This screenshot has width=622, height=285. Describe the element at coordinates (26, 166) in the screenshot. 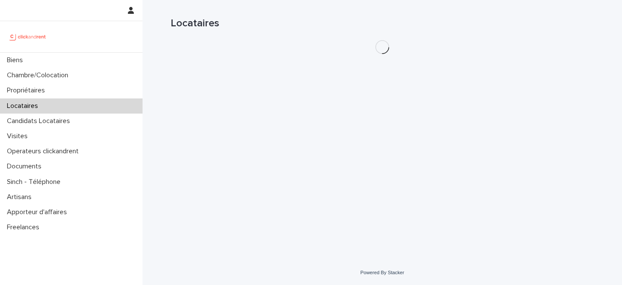

I see `p: Documents` at that location.